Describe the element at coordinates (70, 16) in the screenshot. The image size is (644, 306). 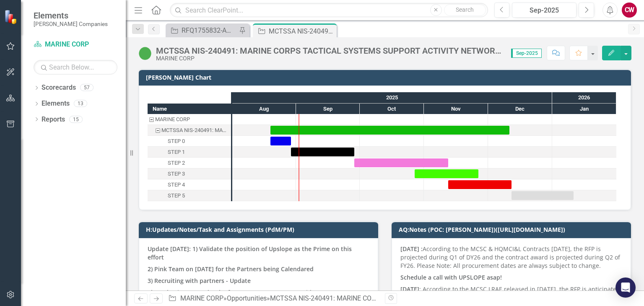
I see `span: Elements` at that location.